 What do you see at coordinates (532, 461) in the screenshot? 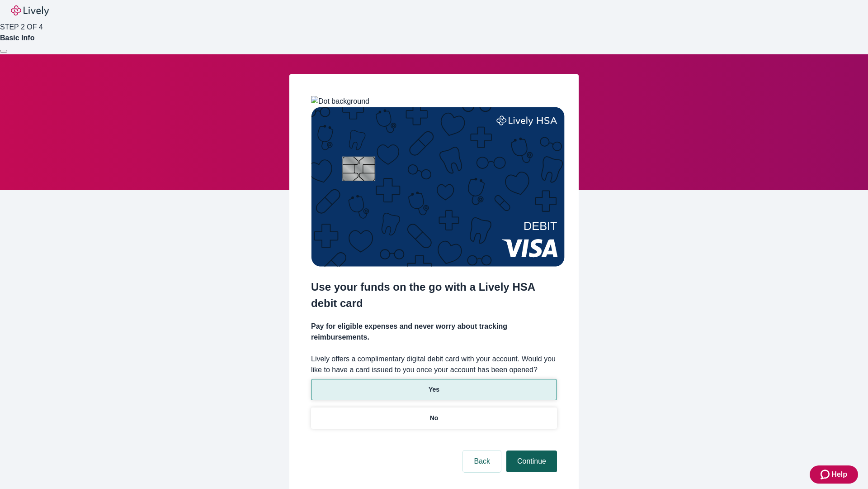
I see `button: Continue` at bounding box center [532, 461].